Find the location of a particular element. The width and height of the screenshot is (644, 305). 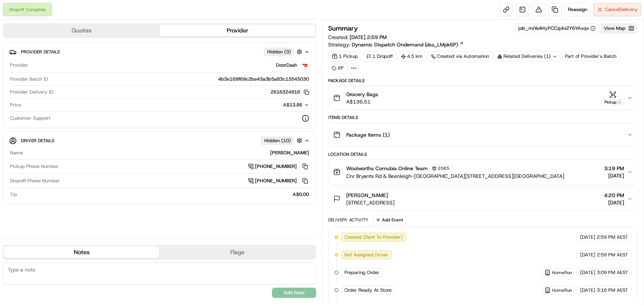

span: Pickup Phone Number is located at coordinates (34, 167).